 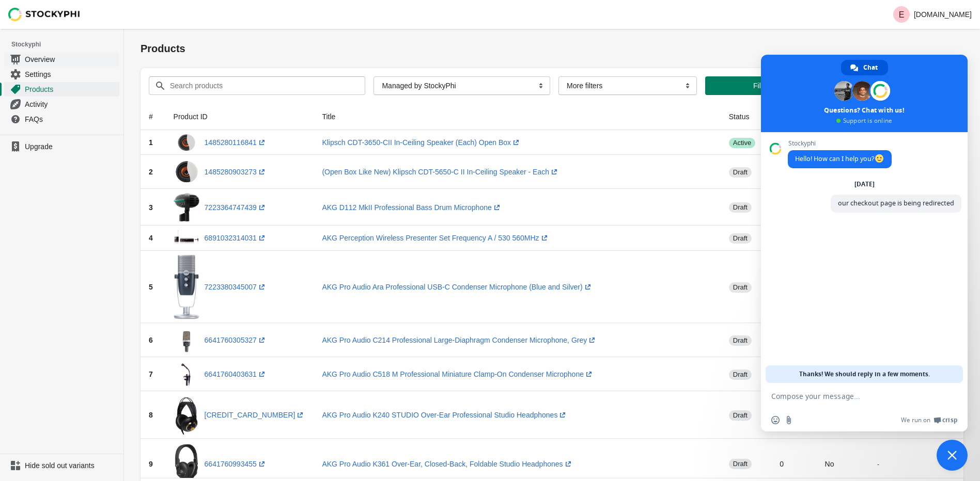 I want to click on span: Chat, so click(x=870, y=67).